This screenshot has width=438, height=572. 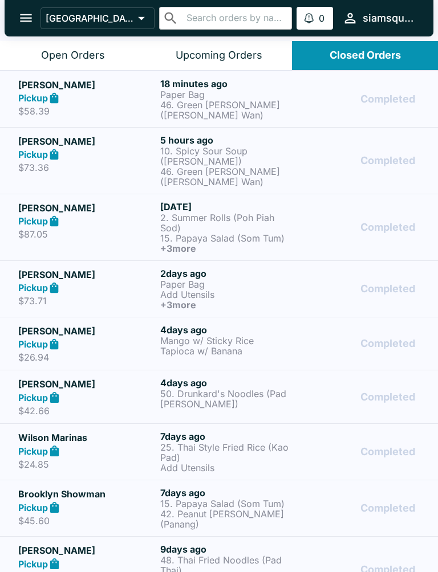 What do you see at coordinates (87, 494) in the screenshot?
I see `h5: Brooklyn Showman` at bounding box center [87, 494].